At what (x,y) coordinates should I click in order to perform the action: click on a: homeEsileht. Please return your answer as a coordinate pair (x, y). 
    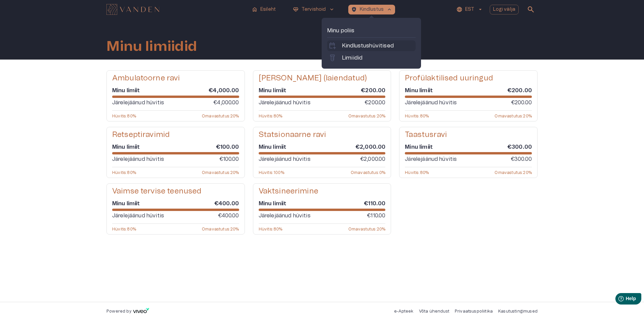
    Looking at the image, I should click on (264, 10).